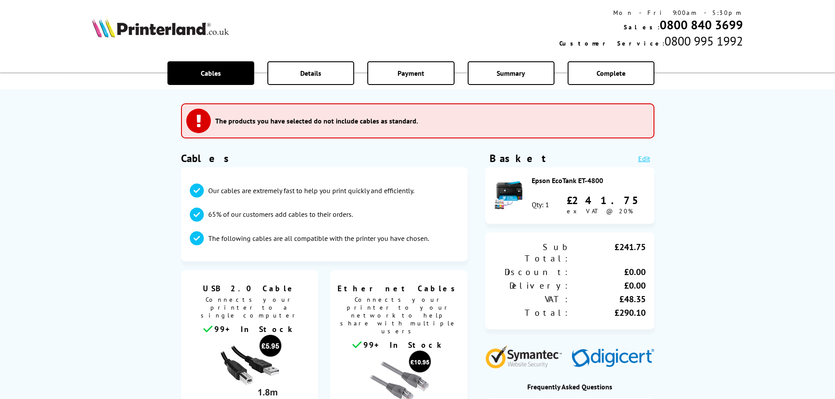 The width and height of the screenshot is (835, 399). I want to click on div: Sub Total:, so click(532, 253).